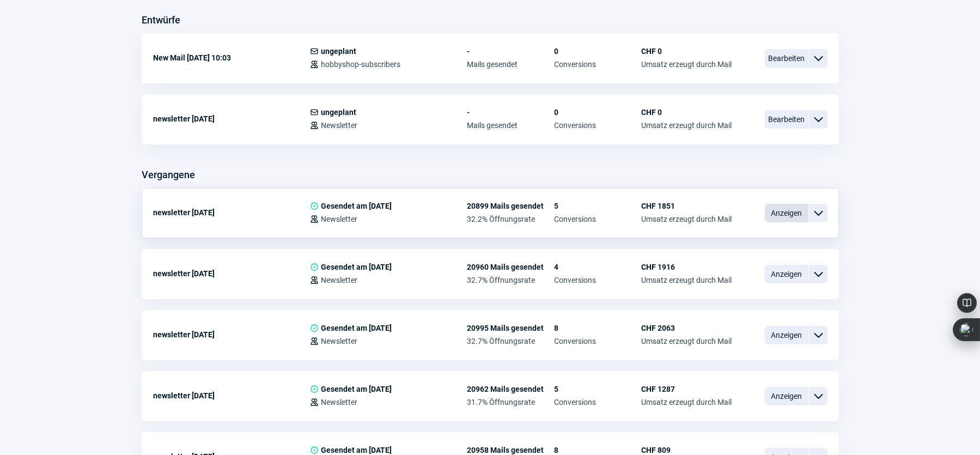 Image resolution: width=980 pixels, height=455 pixels. I want to click on h3: Entwürfe, so click(161, 21).